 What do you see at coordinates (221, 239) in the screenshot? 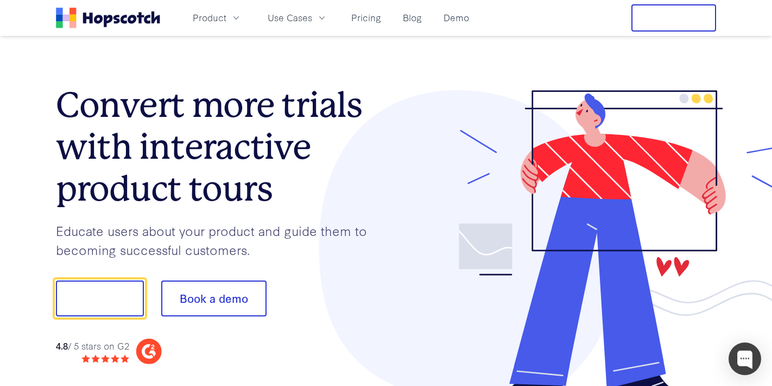
I see `p: Educate users about your product and guide them to becoming successful customers.` at bounding box center [221, 239].